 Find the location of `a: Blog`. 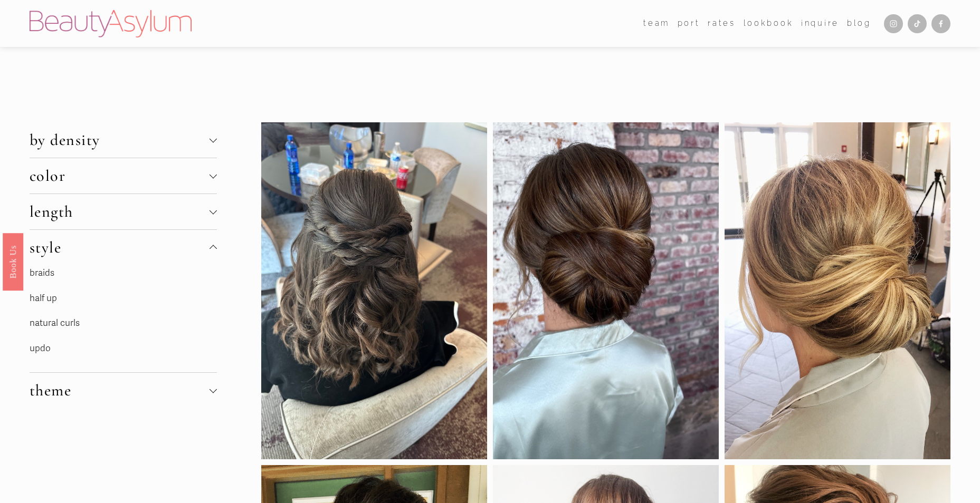

a: Blog is located at coordinates (859, 24).